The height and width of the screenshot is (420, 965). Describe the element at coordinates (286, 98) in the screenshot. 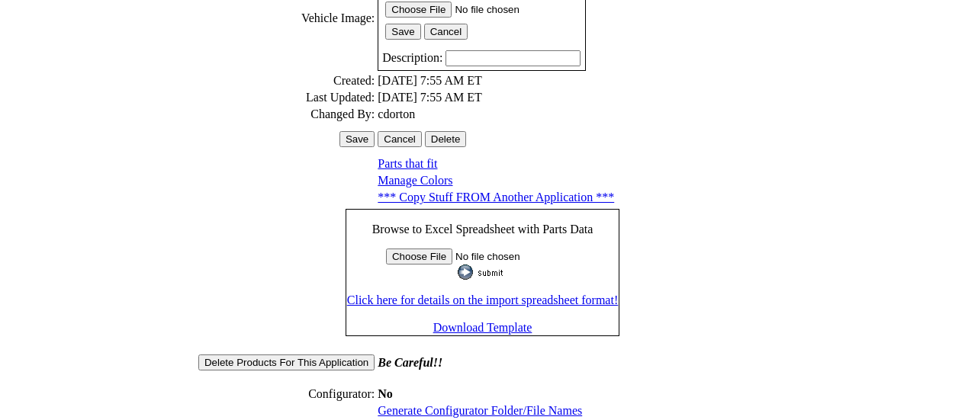

I see `td: Last Updated:` at that location.